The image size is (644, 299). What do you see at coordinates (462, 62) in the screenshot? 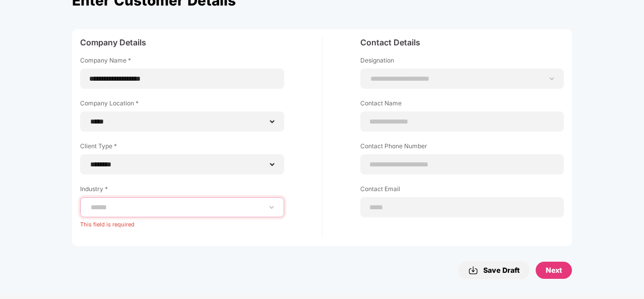
I see `label: Designation` at bounding box center [462, 62].